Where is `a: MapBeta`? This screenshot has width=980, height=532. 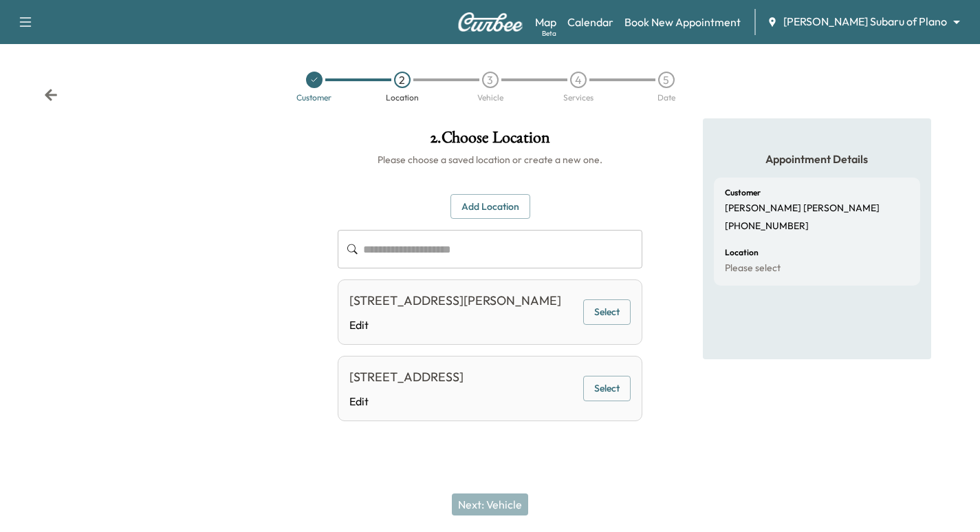
a: MapBeta is located at coordinates (545, 22).